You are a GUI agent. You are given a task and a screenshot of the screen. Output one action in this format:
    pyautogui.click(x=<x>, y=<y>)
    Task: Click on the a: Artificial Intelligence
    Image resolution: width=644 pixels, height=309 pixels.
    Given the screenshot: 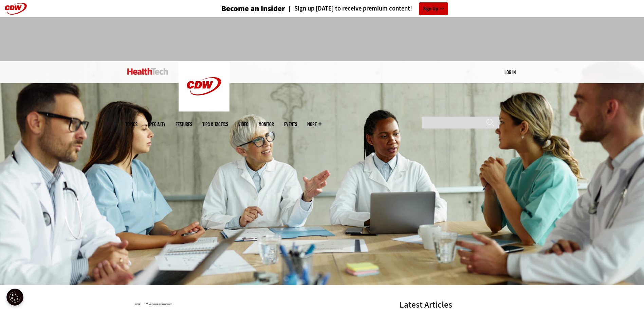 What is the action you would take?
    pyautogui.click(x=161, y=304)
    